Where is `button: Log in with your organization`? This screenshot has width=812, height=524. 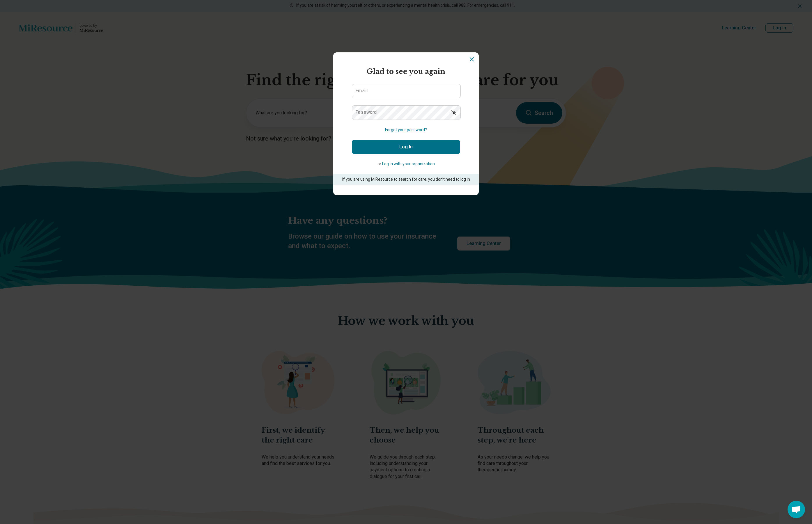
button: Log in with your organization is located at coordinates (408, 164).